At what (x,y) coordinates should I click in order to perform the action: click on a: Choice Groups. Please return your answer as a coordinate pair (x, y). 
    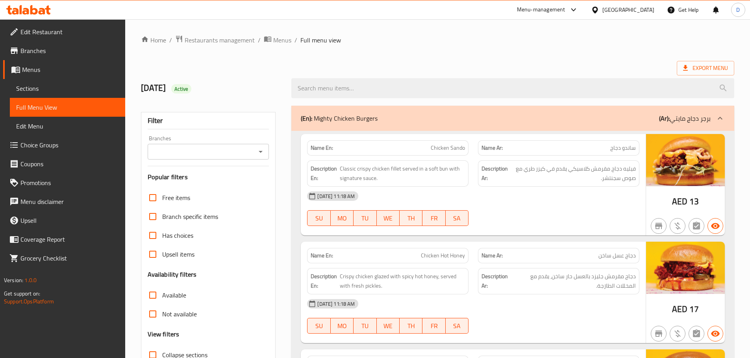
    Looking at the image, I should click on (64, 145).